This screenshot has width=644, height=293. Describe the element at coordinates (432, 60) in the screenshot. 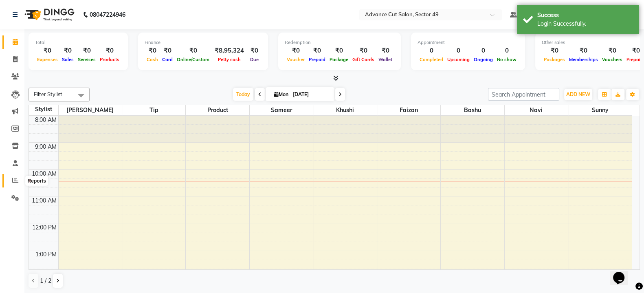

I see `span: Completed` at that location.